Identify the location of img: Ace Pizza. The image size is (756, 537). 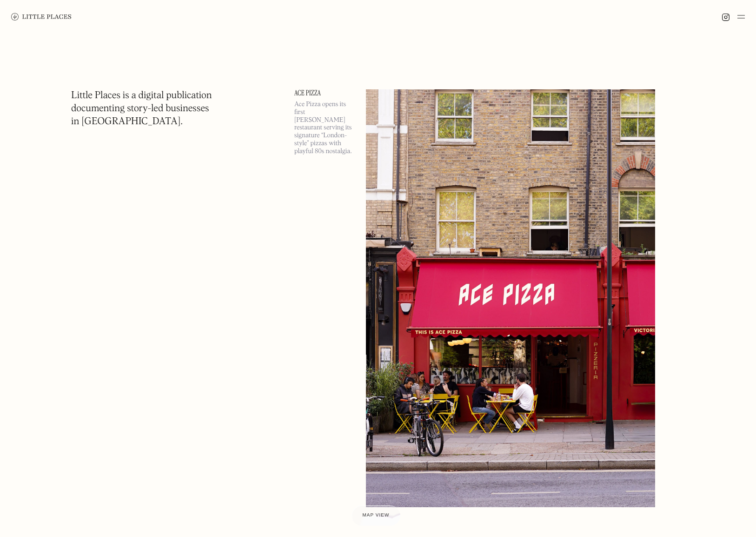
(510, 298).